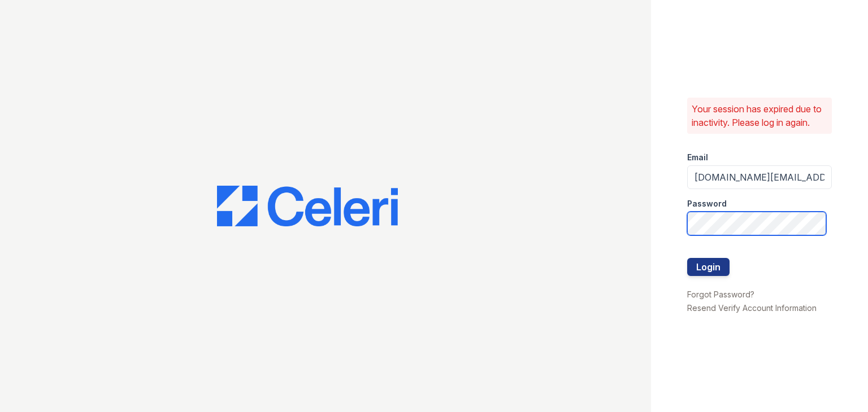 The width and height of the screenshot is (868, 412). Describe the element at coordinates (720, 295) in the screenshot. I see `a: Forgot Password?` at that location.